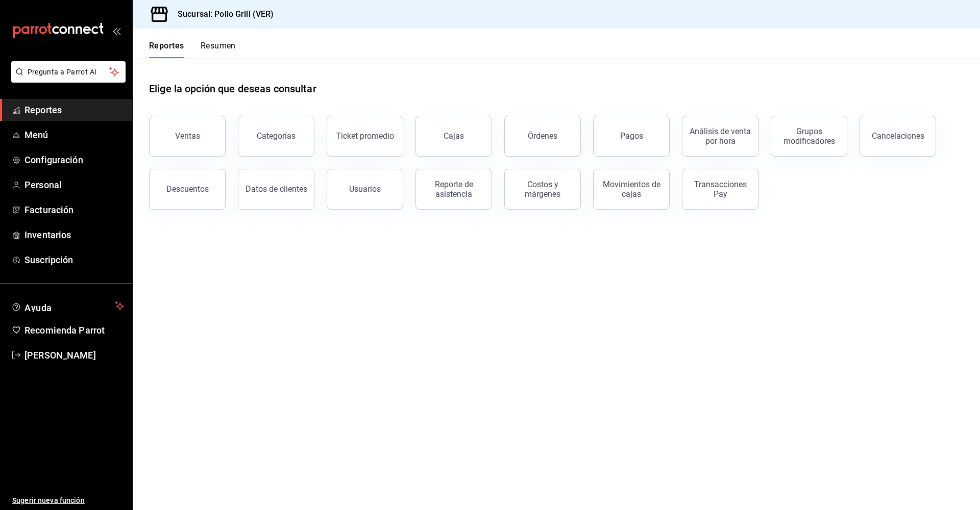 Image resolution: width=980 pixels, height=510 pixels. Describe the element at coordinates (166, 49) in the screenshot. I see `button: Reportes` at that location.